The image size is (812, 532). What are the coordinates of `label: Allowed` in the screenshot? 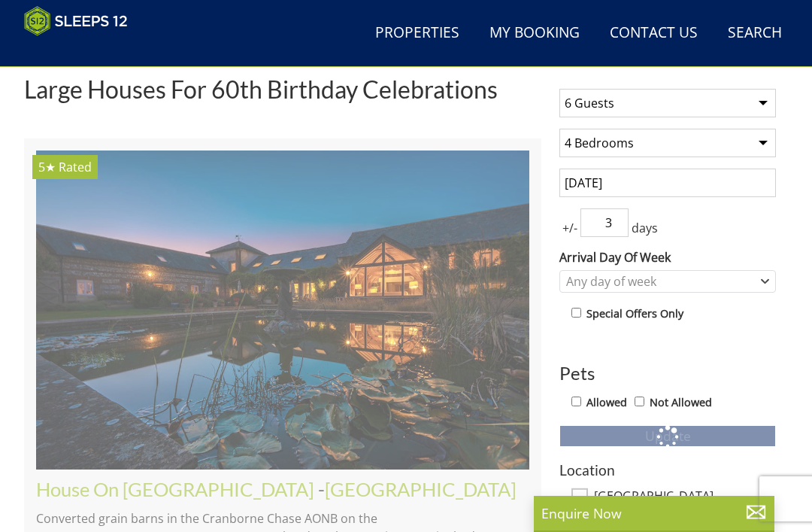 It's located at (607, 403).